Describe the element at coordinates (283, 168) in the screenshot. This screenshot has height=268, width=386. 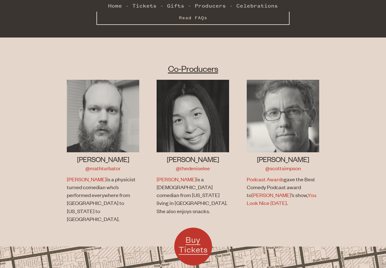
I see `a: @scottsimpson` at that location.